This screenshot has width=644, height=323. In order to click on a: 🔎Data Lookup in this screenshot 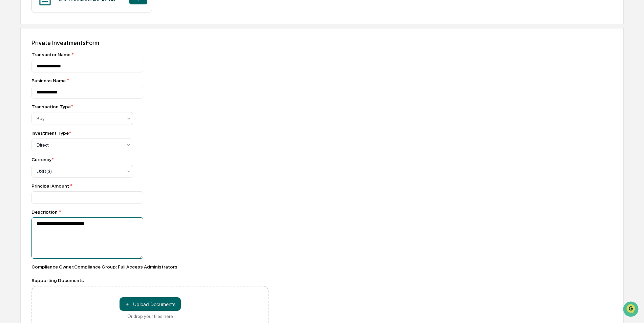, I will do `click(25, 102)`.